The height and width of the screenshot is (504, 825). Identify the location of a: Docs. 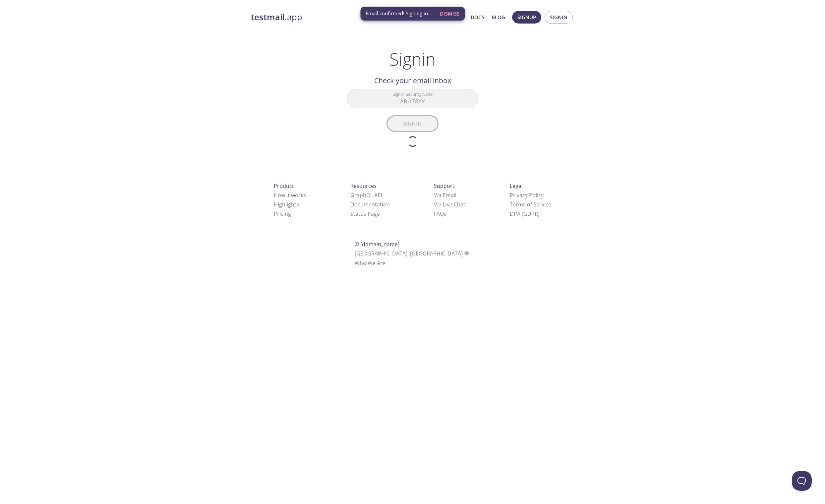
(478, 17).